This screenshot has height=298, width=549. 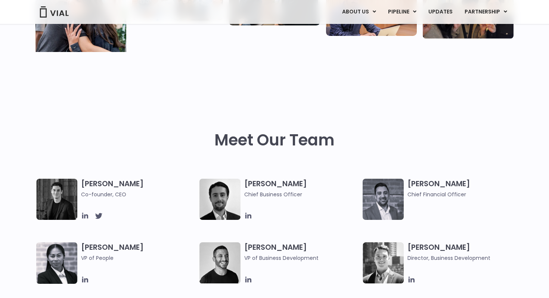 What do you see at coordinates (274, 140) in the screenshot?
I see `h2: Meet Our Team` at bounding box center [274, 140].